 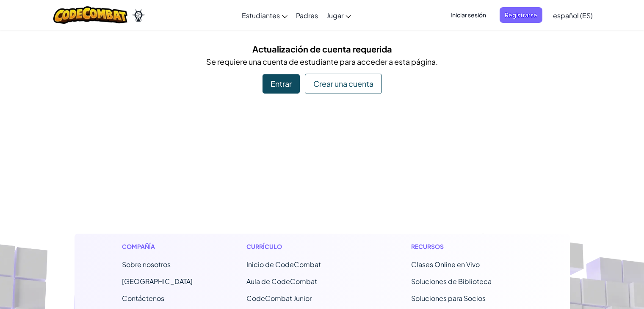 I want to click on a: Sobre nosotros, so click(x=146, y=264).